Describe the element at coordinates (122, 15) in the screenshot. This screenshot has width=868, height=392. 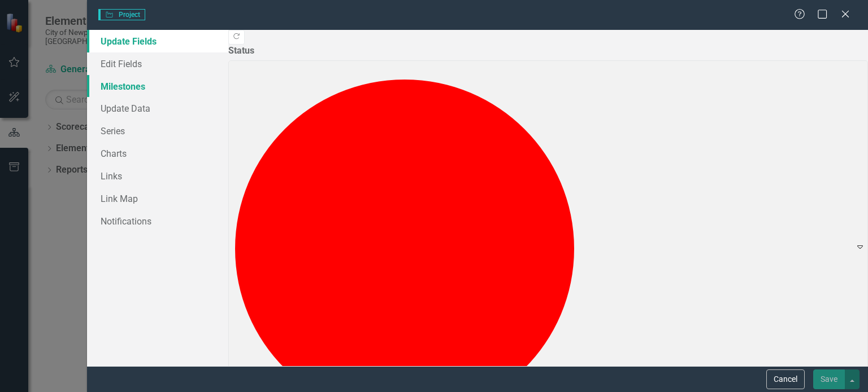
I see `span: Project` at that location.